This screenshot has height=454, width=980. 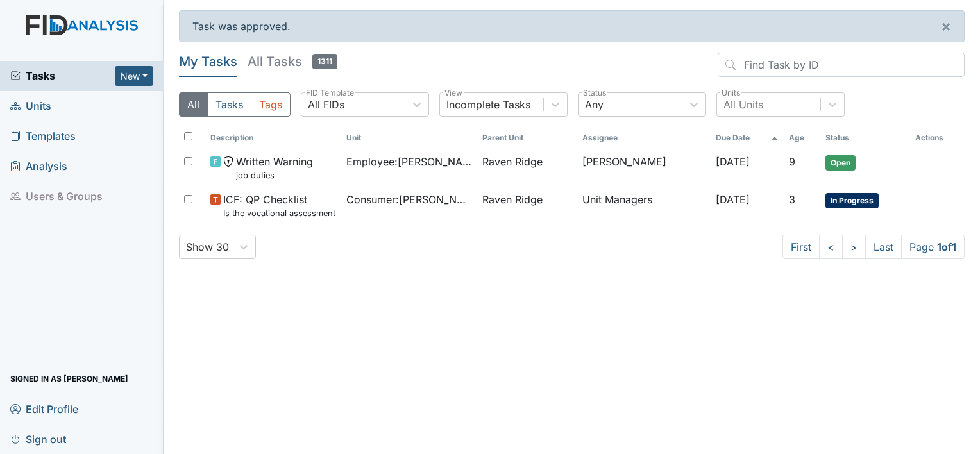 I want to click on span: In Progress, so click(x=852, y=201).